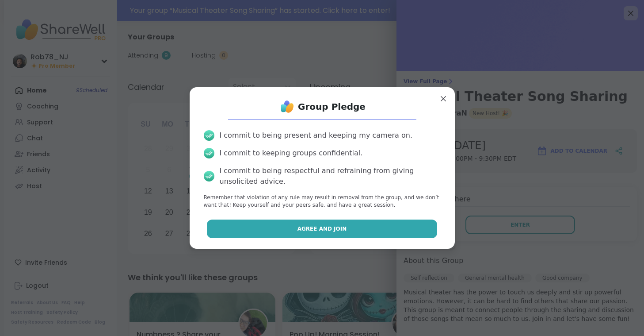 The image size is (644, 336). I want to click on p: Remember that violation of any rule may result in removal from the group, and we don’t want that!..., so click(322, 201).